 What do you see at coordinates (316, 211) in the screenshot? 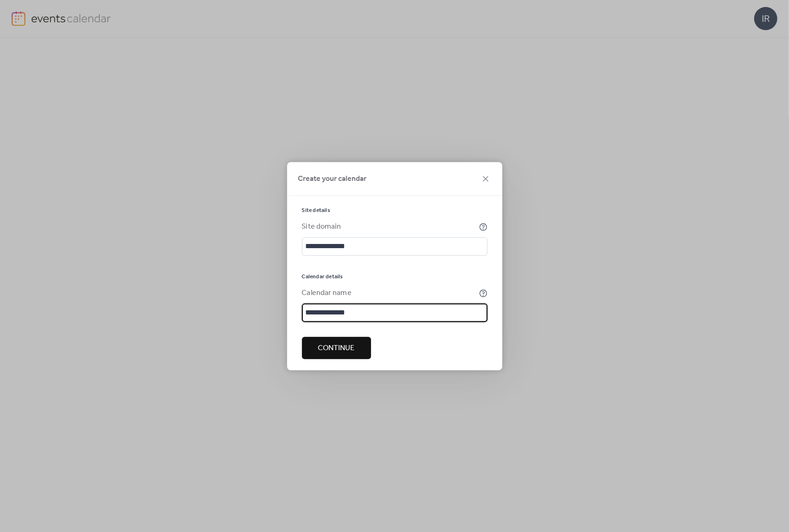
I see `span: Site details` at bounding box center [316, 211].